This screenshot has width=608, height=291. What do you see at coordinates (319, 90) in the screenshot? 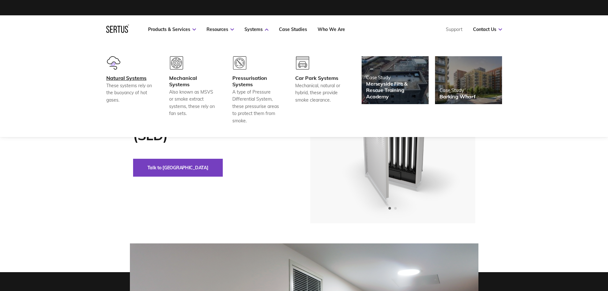
I see `a: Car Park SystemsMechanical, natural or hybrid, these provide smoke clearance.` at bounding box center [319, 90].